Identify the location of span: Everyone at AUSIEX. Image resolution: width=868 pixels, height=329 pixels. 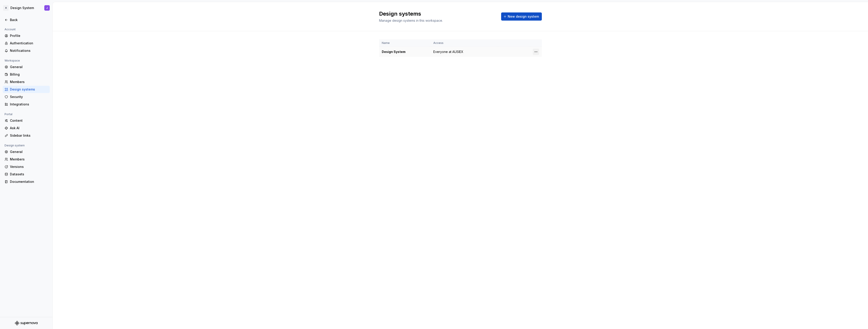
(448, 52).